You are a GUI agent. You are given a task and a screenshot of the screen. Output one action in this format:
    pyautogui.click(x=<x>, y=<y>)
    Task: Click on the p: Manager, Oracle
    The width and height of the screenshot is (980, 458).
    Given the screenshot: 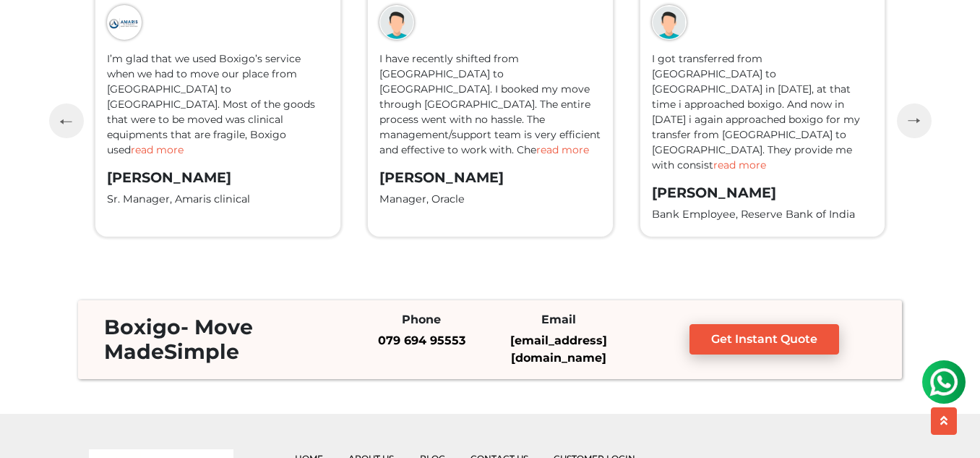 What is the action you would take?
    pyautogui.click(x=490, y=199)
    